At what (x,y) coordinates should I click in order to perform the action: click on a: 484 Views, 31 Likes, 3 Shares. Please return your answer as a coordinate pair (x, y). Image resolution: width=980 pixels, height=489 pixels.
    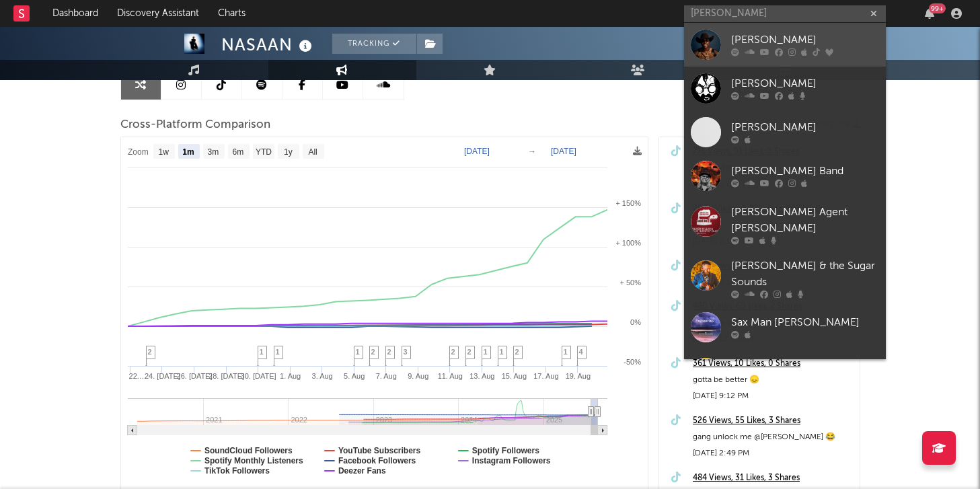
    Looking at the image, I should click on (773, 479).